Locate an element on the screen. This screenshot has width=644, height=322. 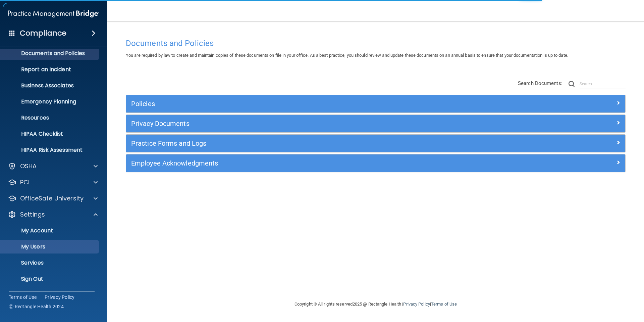
p: My Account is located at coordinates (50, 230).